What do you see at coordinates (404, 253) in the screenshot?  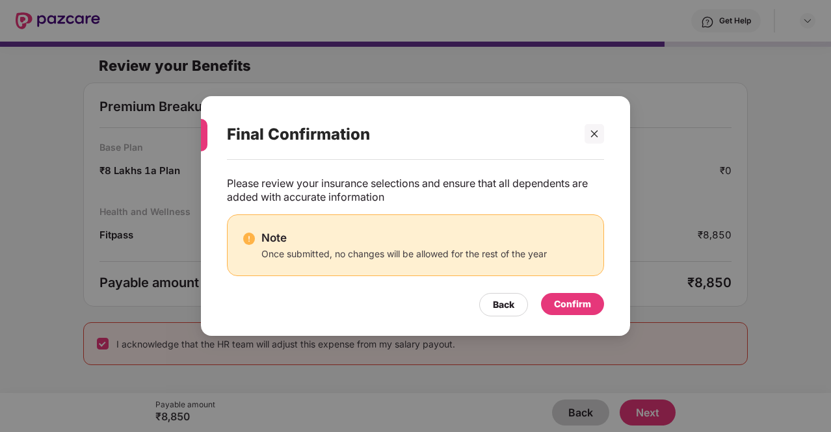 I see `div: Once submitted, no changes will be allowed for the rest of the year` at bounding box center [404, 253].